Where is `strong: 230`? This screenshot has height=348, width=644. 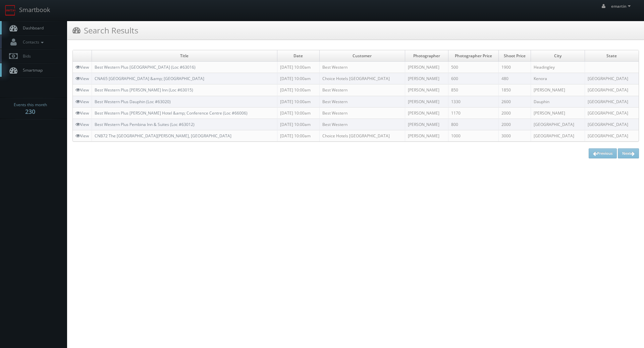
strong: 230 is located at coordinates (30, 111).